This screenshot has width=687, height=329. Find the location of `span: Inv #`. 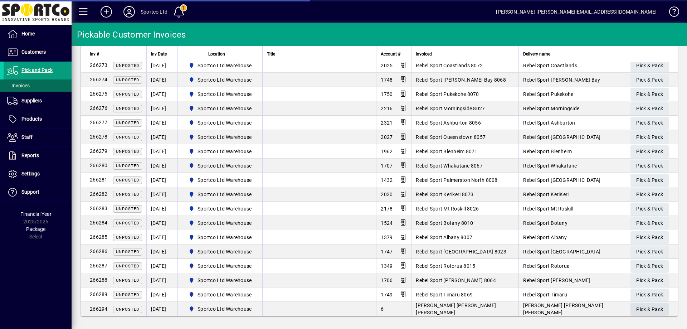

span: Inv # is located at coordinates (94, 54).